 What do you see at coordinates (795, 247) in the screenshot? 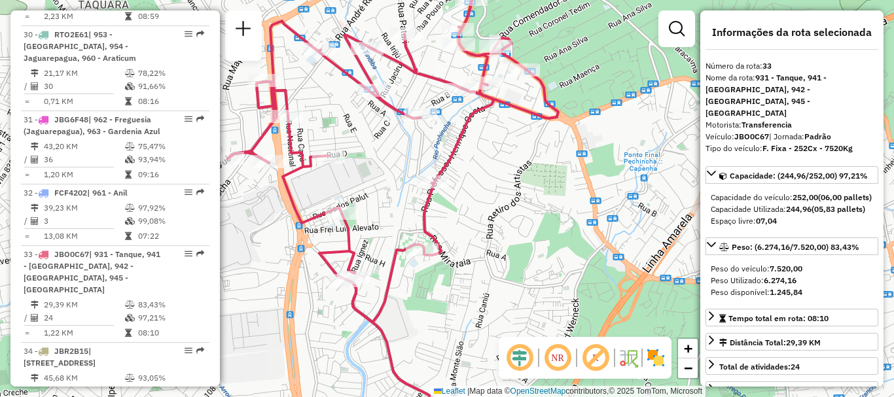
I see `span: Peso: (6.274,16/7.520,00) 83,43%` at bounding box center [795, 247].